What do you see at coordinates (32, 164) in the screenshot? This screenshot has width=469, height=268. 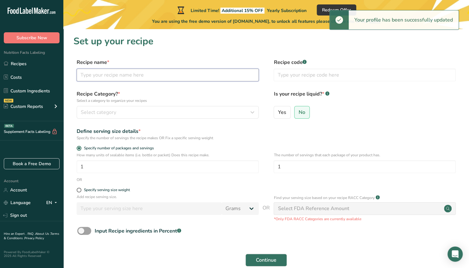 I see `a: Book a Free Demo` at bounding box center [32, 164].